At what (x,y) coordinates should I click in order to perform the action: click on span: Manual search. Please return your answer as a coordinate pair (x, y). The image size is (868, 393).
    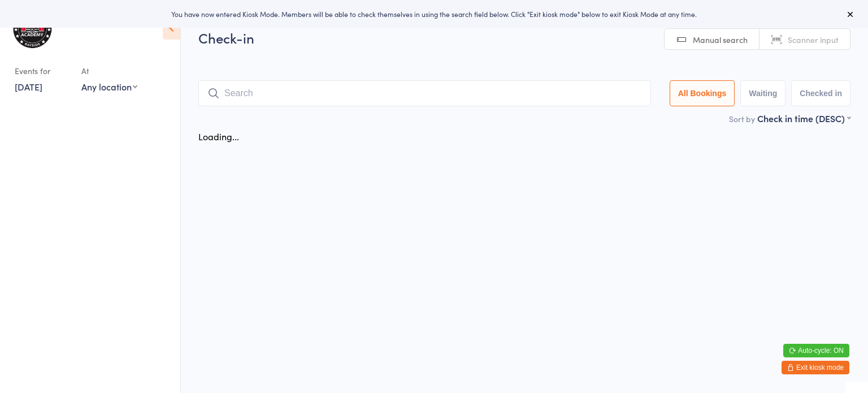
    Looking at the image, I should click on (721, 40).